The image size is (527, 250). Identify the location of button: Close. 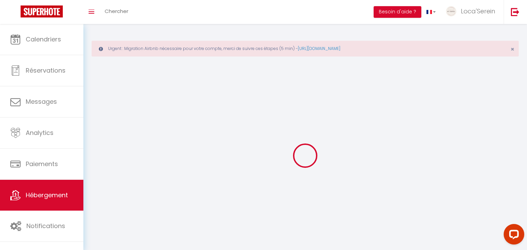
(512, 49).